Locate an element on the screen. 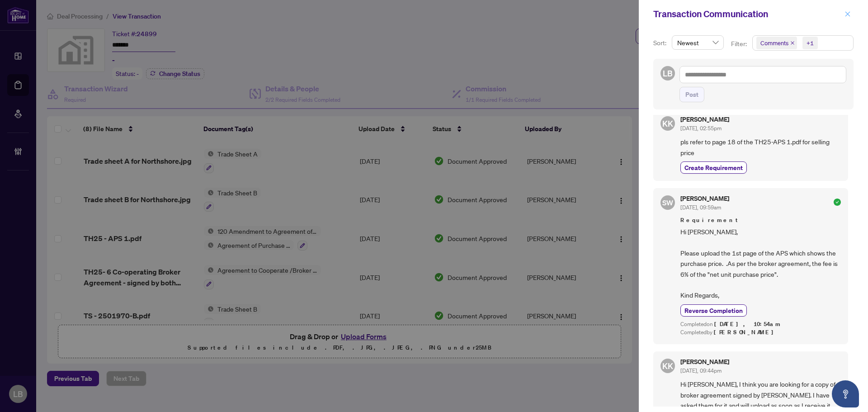 The image size is (868, 412). button: Post is located at coordinates (692, 95).